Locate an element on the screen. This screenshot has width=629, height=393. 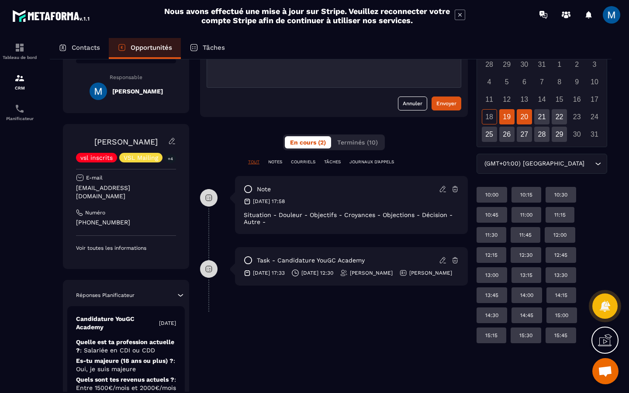
a: schedulerschedulerPlanificateur is located at coordinates (20, 112).